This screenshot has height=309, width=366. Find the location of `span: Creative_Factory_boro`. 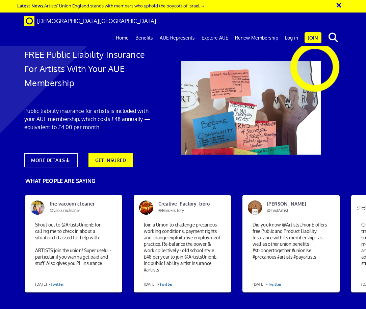

span: Creative_Factory_boro is located at coordinates (186, 207).